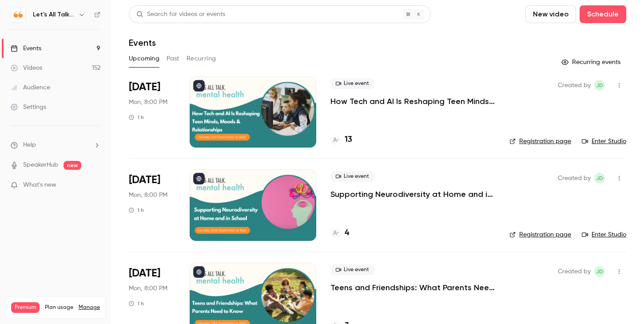  I want to click on p: Teens and Friendships: What Parents Need to Know, so click(412, 287).